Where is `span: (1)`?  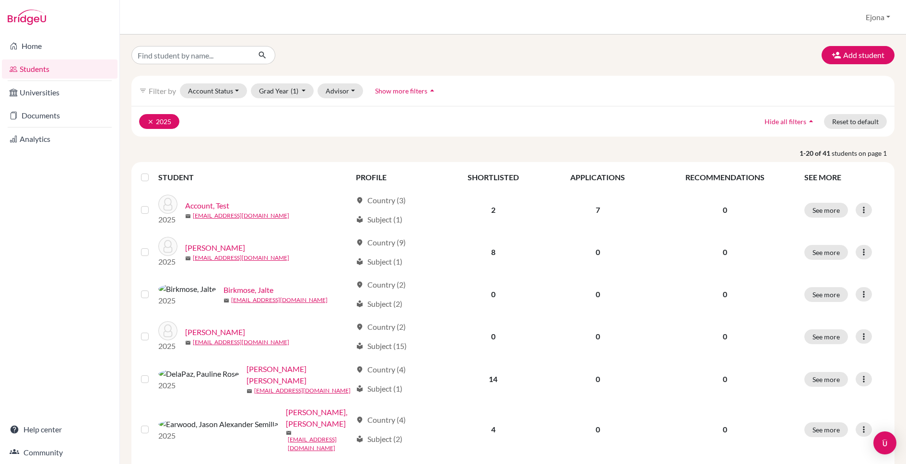
span: (1) is located at coordinates (295, 91).